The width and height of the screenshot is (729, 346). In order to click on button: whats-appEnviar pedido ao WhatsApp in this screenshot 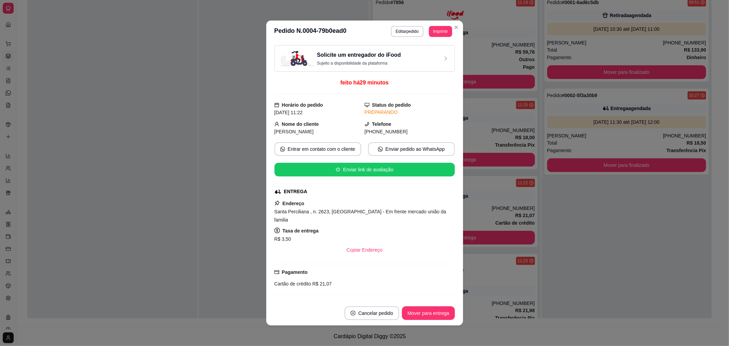, I will do `click(412, 149)`.